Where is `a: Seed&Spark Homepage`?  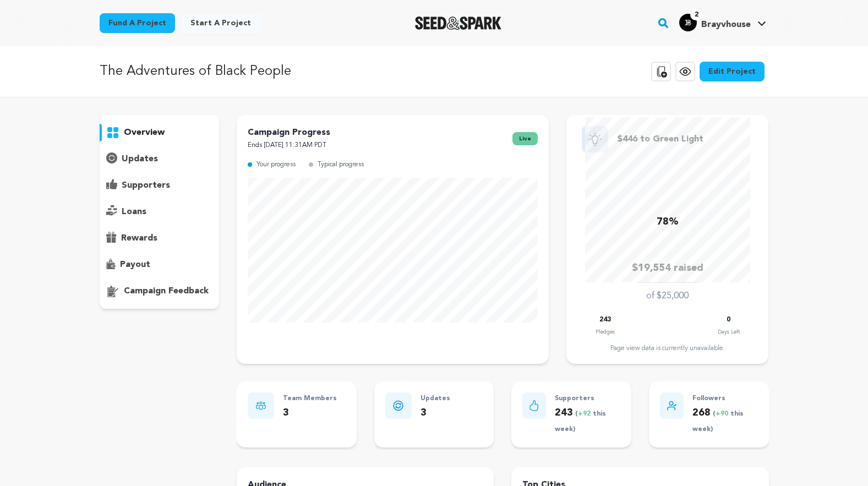
a: Seed&Spark Homepage is located at coordinates (458, 23).